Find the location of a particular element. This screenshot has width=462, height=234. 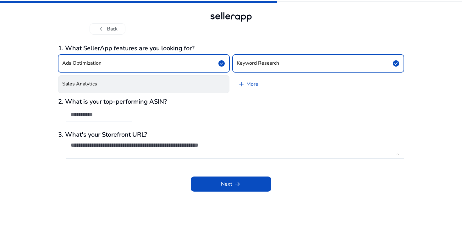

button: Sales Analytics is located at coordinates (144, 84).